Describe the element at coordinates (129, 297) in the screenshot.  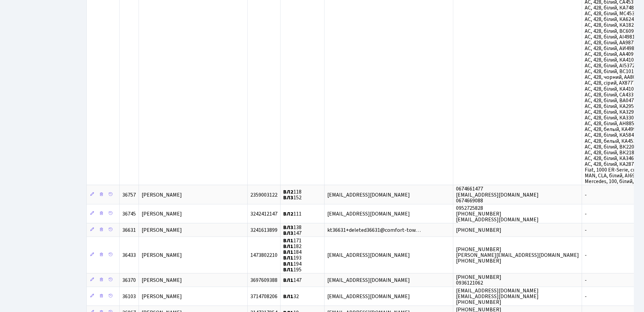
I see `span: 36103` at that location.